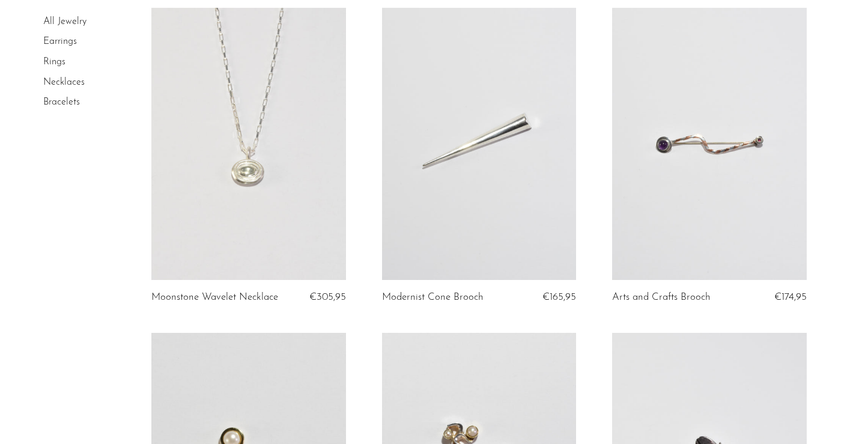 The image size is (868, 444). I want to click on span: €305,95, so click(327, 297).